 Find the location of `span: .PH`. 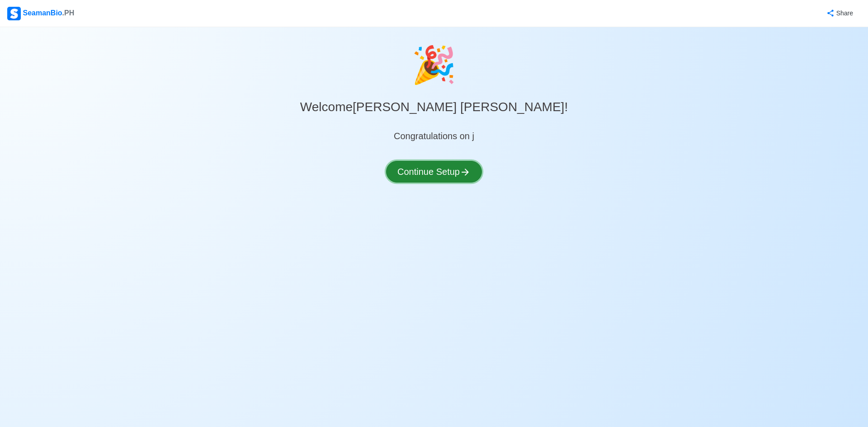

span: .PH is located at coordinates (68, 13).